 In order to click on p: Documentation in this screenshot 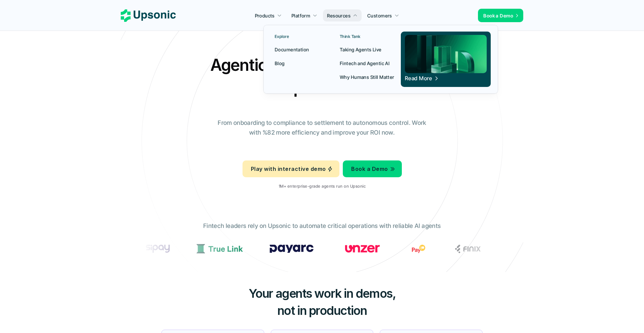, I will do `click(292, 49)`.